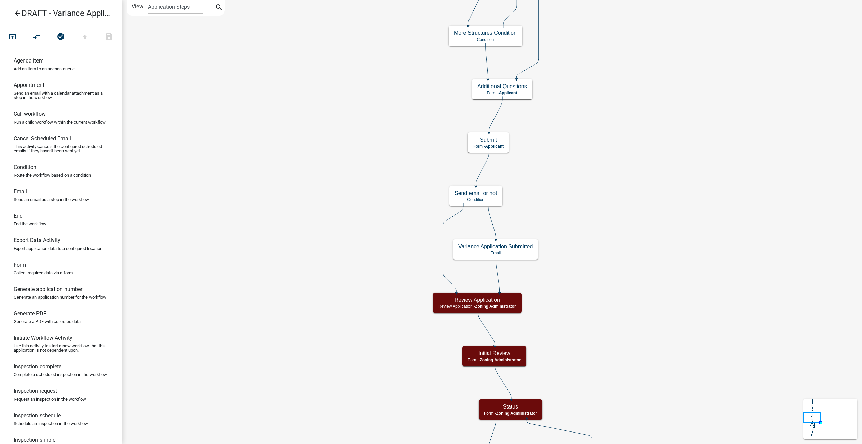  Describe the element at coordinates (25, 167) in the screenshot. I see `h6: Condition` at that location.